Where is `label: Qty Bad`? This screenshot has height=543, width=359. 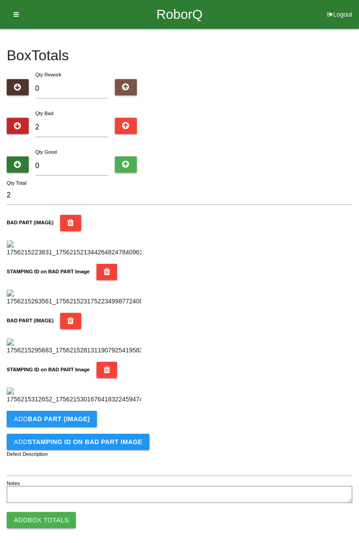
label: Qty Bad is located at coordinates (44, 113).